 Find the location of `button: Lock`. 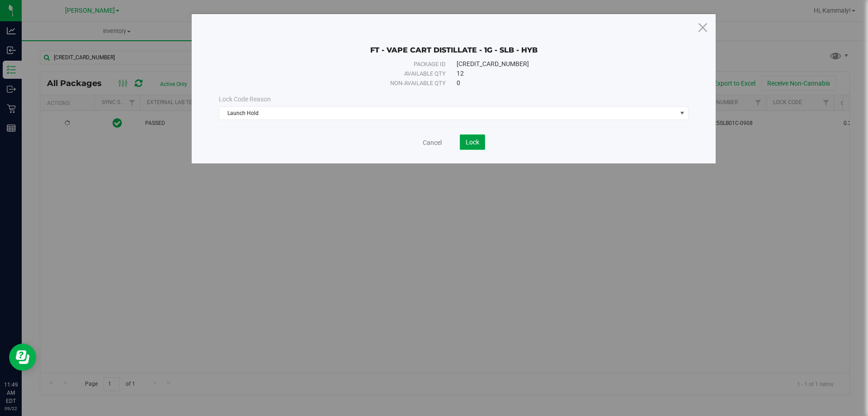

button: Lock is located at coordinates (472, 142).